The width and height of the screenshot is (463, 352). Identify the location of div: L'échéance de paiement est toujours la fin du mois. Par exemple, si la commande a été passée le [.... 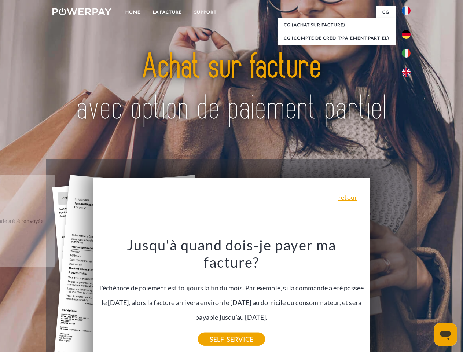
(232, 287).